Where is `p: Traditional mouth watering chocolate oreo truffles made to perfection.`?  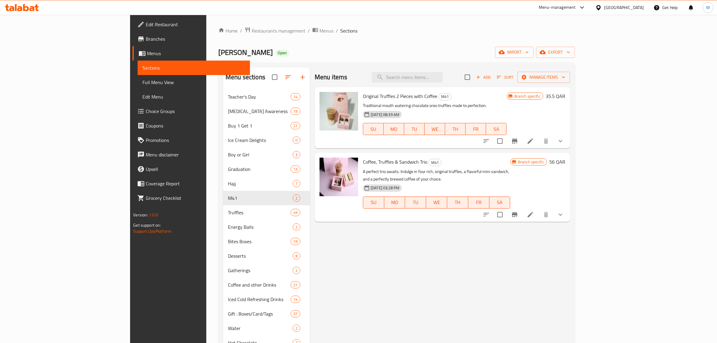
p: Traditional mouth watering chocolate oreo truffles made to perfection. is located at coordinates (435, 105).